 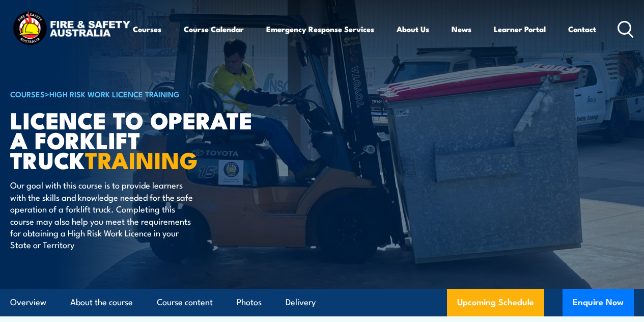 What do you see at coordinates (249, 302) in the screenshot?
I see `a: Photos` at bounding box center [249, 302].